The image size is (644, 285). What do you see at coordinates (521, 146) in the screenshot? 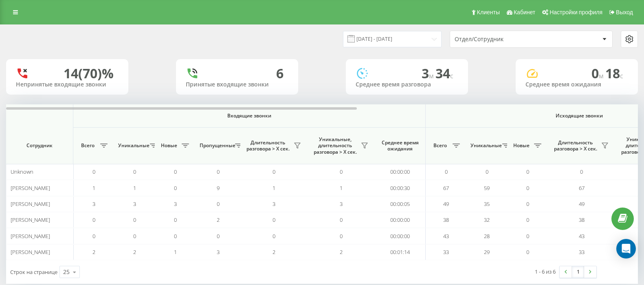
I see `span: Новые` at bounding box center [521, 146].